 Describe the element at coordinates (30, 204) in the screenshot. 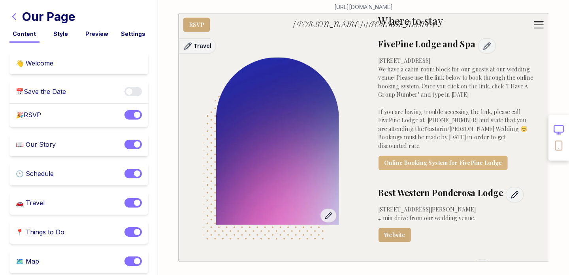

I see `div: 🚗 Travel` at that location.